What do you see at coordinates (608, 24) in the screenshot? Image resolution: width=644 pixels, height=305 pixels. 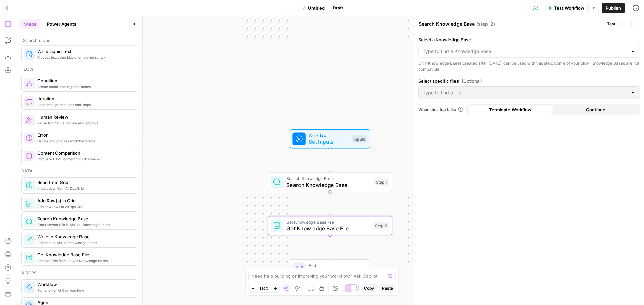 I see `button: Test` at bounding box center [608, 24].